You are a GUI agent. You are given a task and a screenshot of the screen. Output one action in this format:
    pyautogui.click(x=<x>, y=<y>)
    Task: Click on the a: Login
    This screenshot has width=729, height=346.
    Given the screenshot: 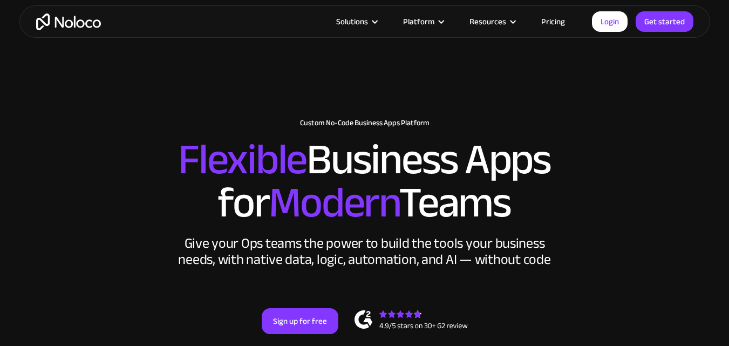 What is the action you would take?
    pyautogui.click(x=610, y=22)
    